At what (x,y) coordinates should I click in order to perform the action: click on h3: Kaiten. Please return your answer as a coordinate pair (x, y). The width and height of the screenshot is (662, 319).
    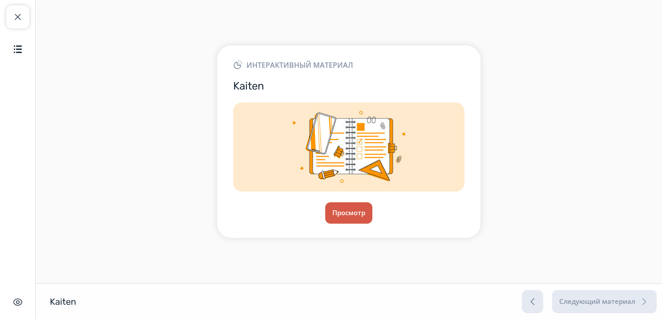
    Looking at the image, I should click on (349, 86).